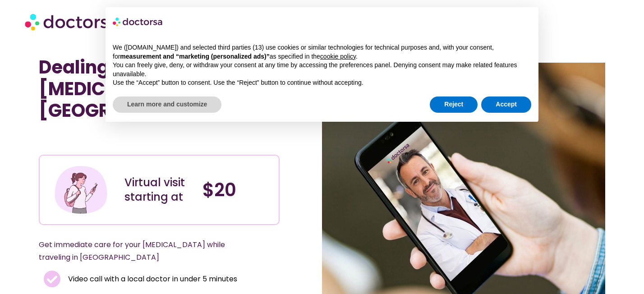 This screenshot has height=294, width=644. Describe the element at coordinates (152, 279) in the screenshot. I see `span: Video call with a local doctor in under 5 minutes` at that location.